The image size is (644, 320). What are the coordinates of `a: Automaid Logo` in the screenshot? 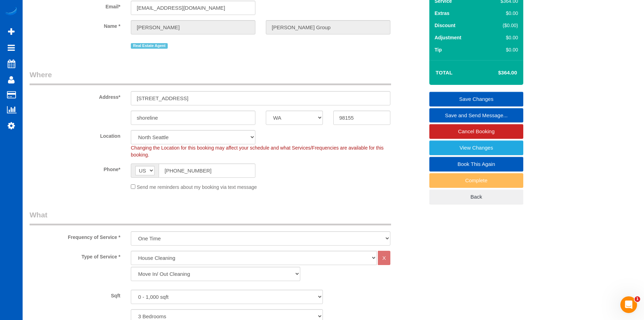 It's located at (11, 12).